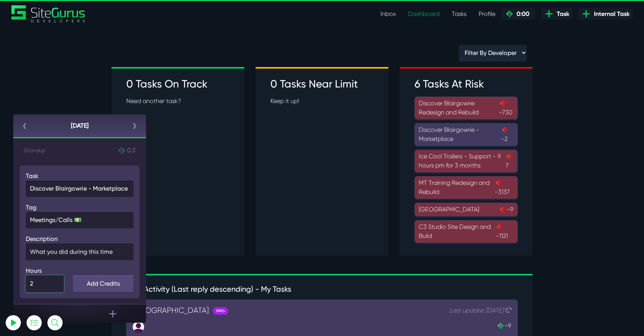 This screenshot has width=644, height=336. What do you see at coordinates (19, 62) in the screenshot?
I see `label: Task` at bounding box center [19, 62].